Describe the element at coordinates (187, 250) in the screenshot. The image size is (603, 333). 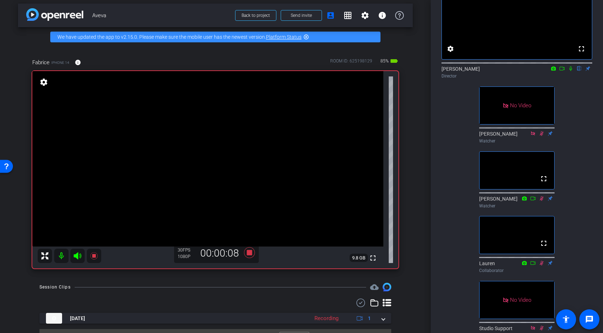
I see `div: 30` at that location.